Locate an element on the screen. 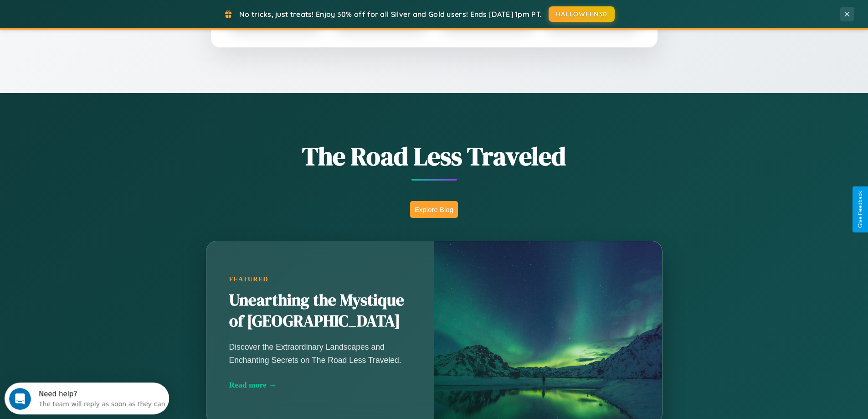 The width and height of the screenshot is (868, 419). p: Discover the Extraordinary Landscapes and Enchanting Secrets on The Road Less Traveled. is located at coordinates (320, 353).